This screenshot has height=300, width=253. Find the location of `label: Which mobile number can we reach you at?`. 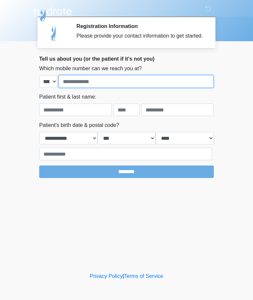

label: Which mobile number can we reach you at? is located at coordinates (90, 69).